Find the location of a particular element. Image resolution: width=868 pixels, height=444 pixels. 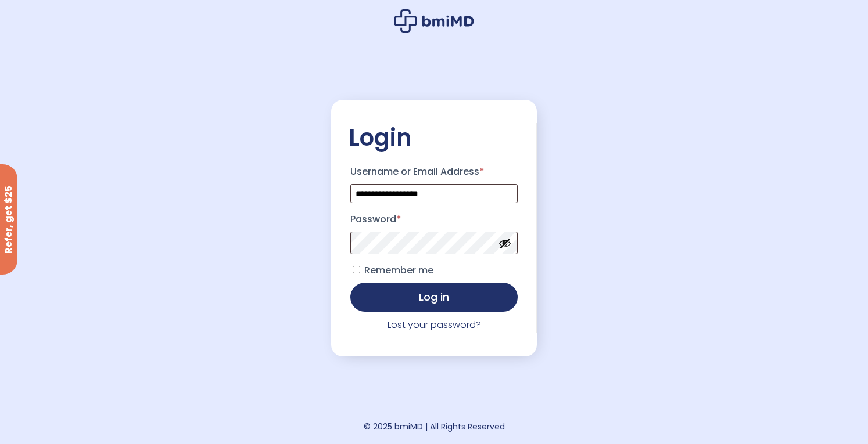

a: Lost your password? is located at coordinates (434, 325).